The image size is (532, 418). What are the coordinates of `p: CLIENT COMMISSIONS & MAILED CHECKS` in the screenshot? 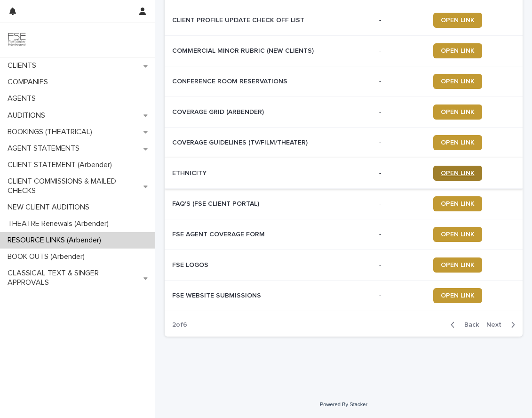 It's located at (73, 186).